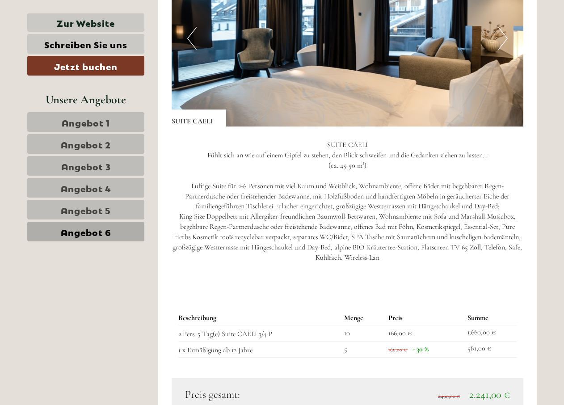 This screenshot has height=405, width=564. I want to click on td: 1 x Ermäßigung ab 12 Jahre, so click(260, 349).